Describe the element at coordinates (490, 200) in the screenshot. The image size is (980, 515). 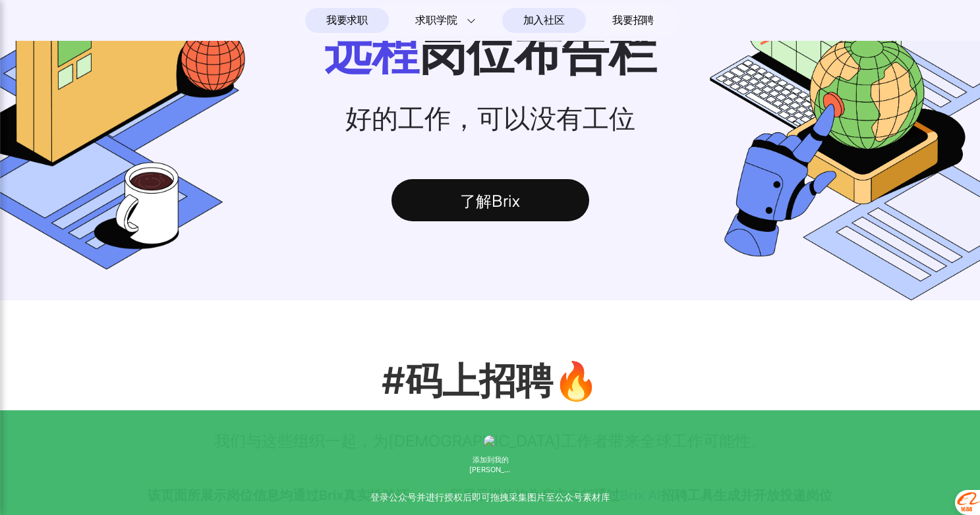
I see `div: 了解Brix` at that location.